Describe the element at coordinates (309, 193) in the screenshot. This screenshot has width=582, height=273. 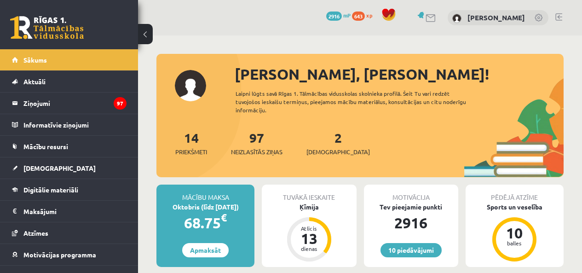
I see `div: Tuvākā ieskaite` at that location.